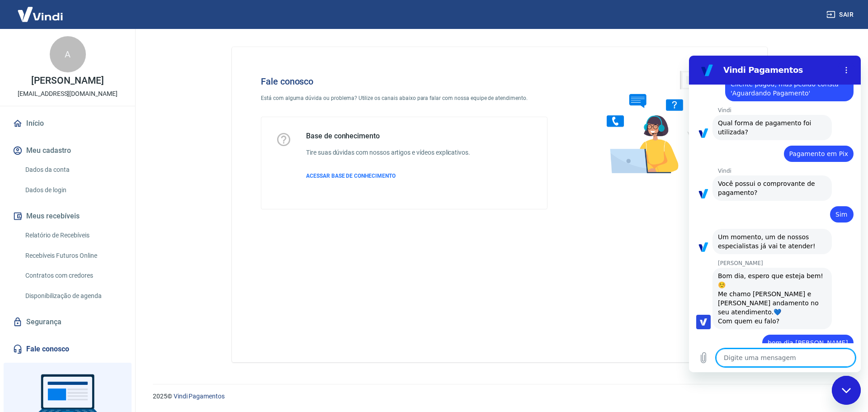 This screenshot has height=412, width=868. What do you see at coordinates (153, 159) in the screenshot?
I see `span: Sim` at bounding box center [153, 159].